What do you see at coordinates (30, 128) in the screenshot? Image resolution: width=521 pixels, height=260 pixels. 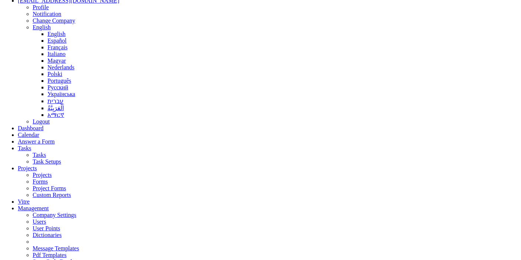 I see `a: Dashboard` at bounding box center [30, 128].